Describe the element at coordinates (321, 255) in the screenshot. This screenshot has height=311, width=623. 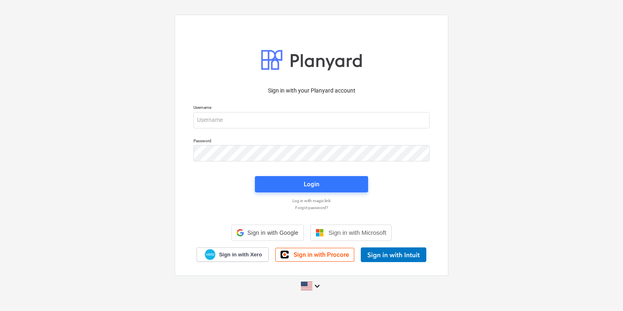
I see `span: Sign in with Procore` at that location.